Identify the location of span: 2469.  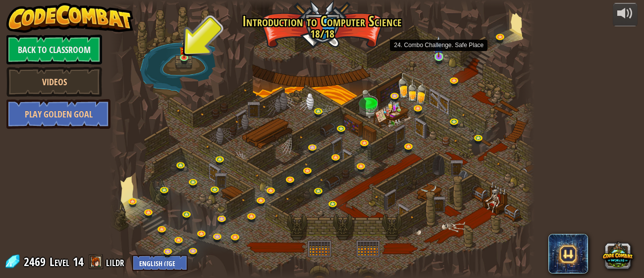
(36, 262).